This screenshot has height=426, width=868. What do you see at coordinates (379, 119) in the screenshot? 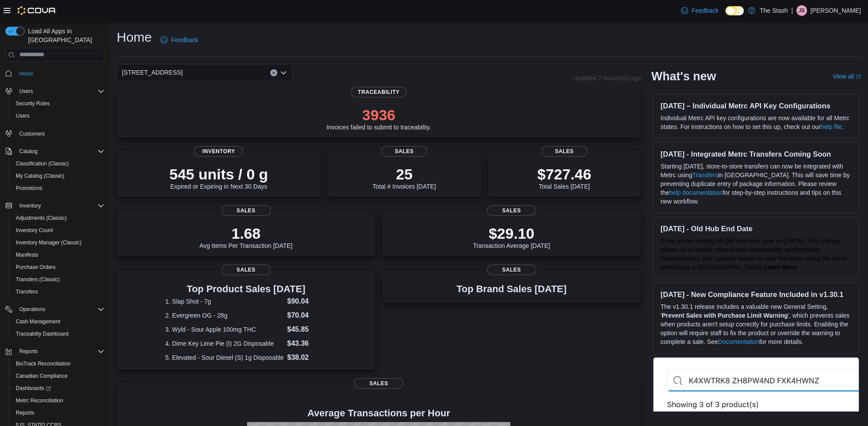
I see `div: Invoices failed to submit to traceability.` at bounding box center [379, 119].